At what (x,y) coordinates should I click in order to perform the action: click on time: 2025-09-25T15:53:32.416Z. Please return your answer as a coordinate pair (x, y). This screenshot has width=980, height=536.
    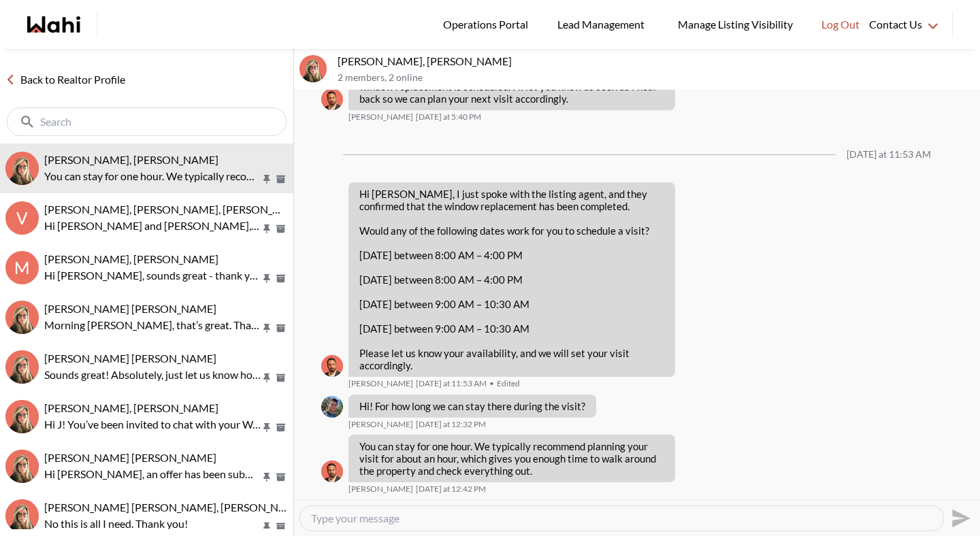
    Looking at the image, I should click on (451, 383).